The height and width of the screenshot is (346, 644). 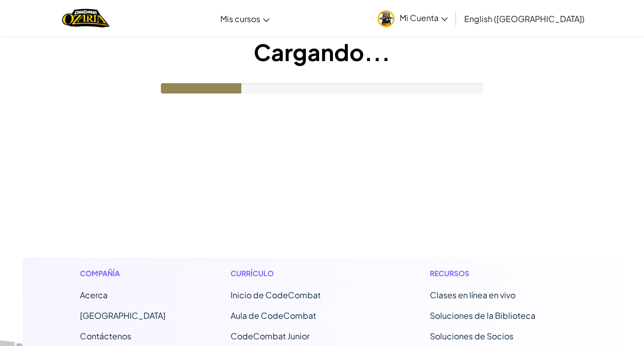 I want to click on font: Clases en línea en vivo, so click(x=472, y=294).